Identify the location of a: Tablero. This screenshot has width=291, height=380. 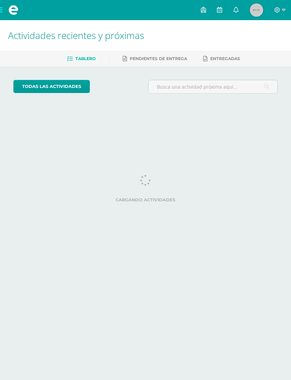
(81, 59).